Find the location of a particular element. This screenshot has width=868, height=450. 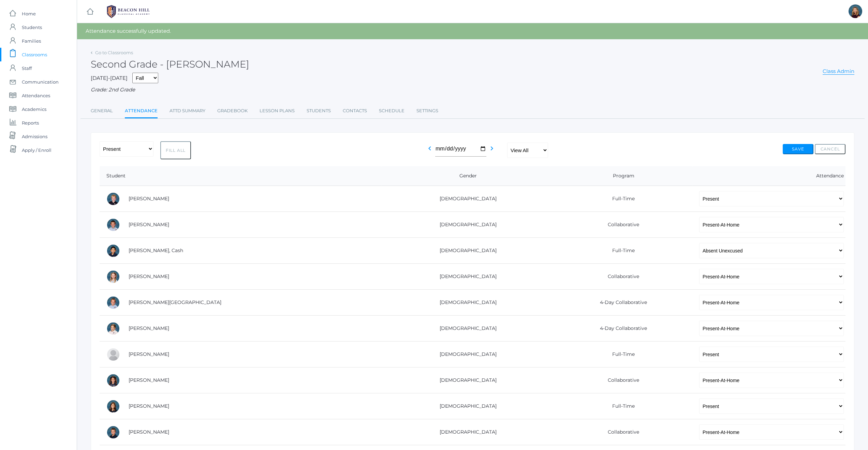

div: Grade: 2nd Grade is located at coordinates (472, 90).